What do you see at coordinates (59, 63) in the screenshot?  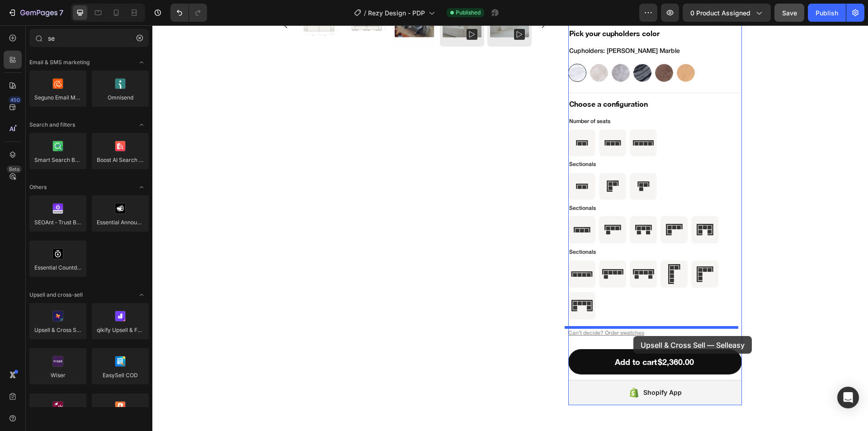 I see `span: Email & SMS marketing` at bounding box center [59, 63].